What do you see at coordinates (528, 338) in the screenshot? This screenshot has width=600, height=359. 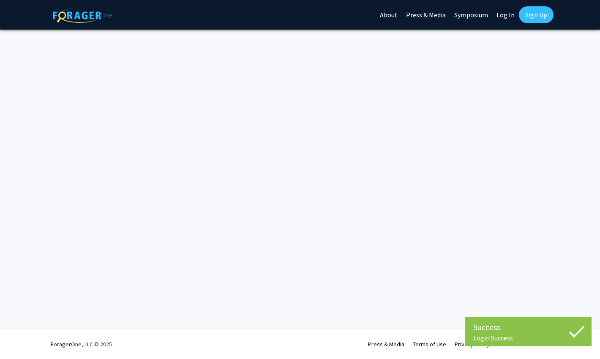 I see `div: Login Success` at bounding box center [528, 338].